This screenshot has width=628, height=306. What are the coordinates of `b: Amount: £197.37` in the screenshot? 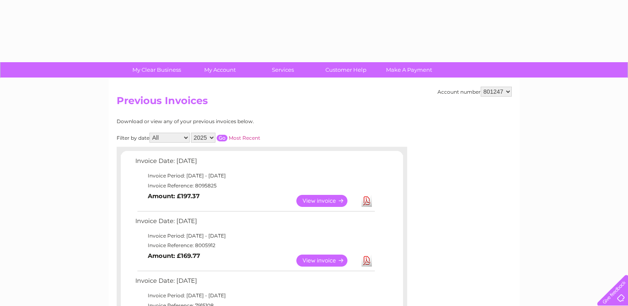 It's located at (173, 196).